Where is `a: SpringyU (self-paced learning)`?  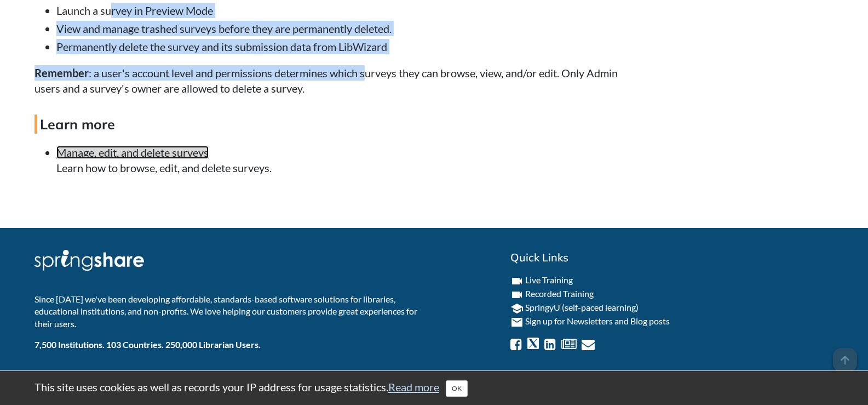
a: SpringyU (self-paced learning) is located at coordinates (582, 307).